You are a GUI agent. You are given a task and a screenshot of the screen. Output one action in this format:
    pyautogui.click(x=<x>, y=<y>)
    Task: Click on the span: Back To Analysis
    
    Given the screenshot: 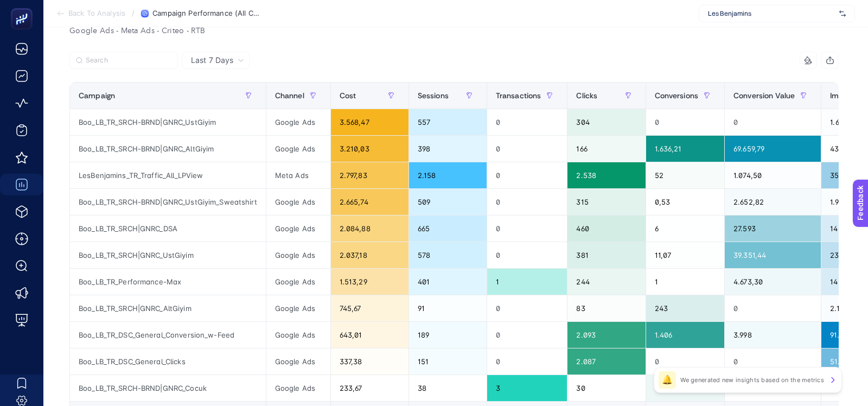 What is the action you would take?
    pyautogui.click(x=96, y=13)
    